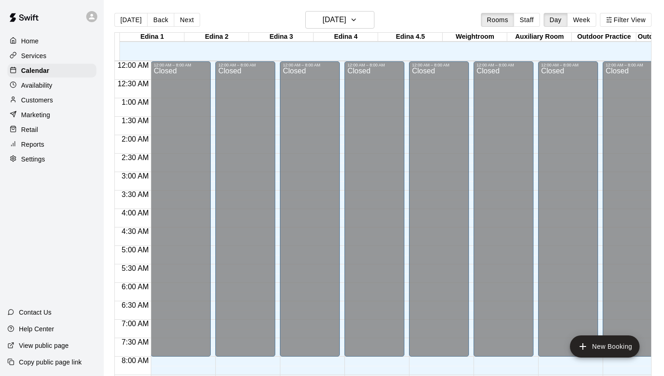 The height and width of the screenshot is (376, 664). What do you see at coordinates (36, 329) in the screenshot?
I see `p: Help Center` at bounding box center [36, 329].